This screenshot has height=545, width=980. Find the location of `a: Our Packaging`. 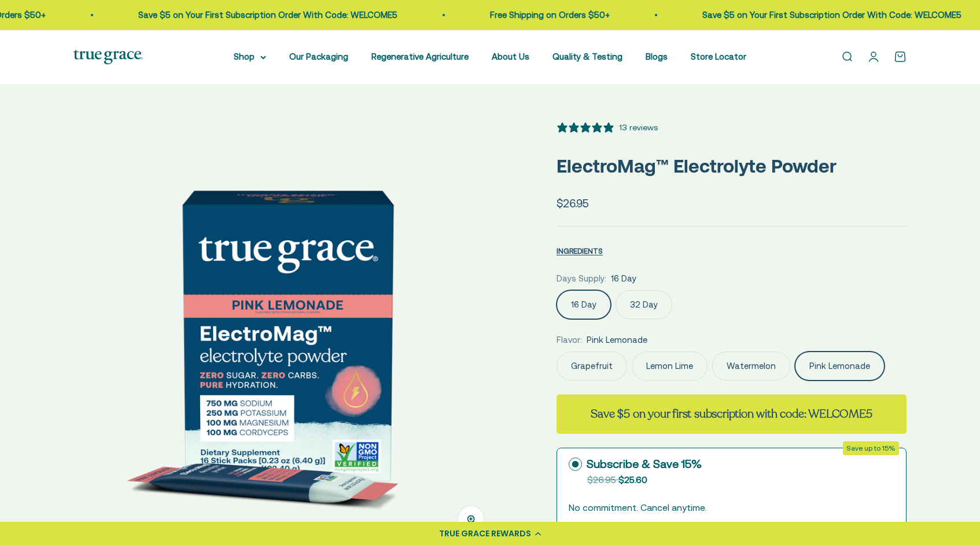

a: Our Packaging is located at coordinates (318, 56).